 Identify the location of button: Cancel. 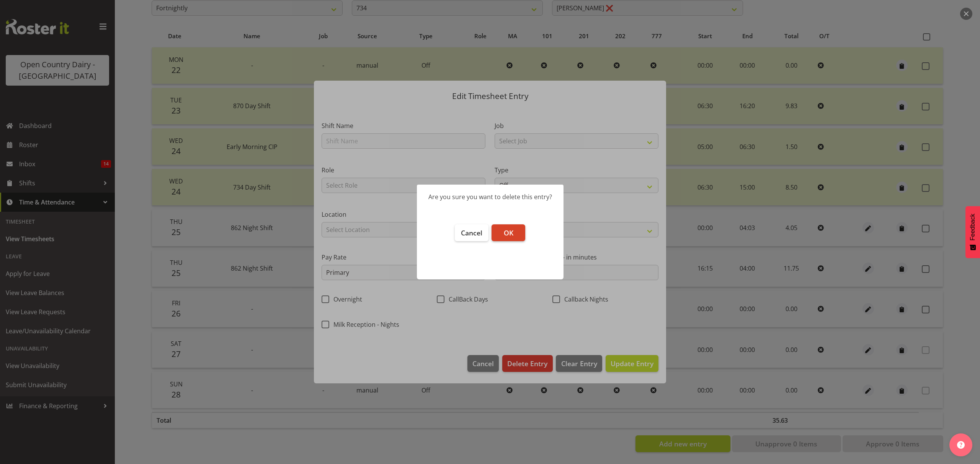
(472, 233).